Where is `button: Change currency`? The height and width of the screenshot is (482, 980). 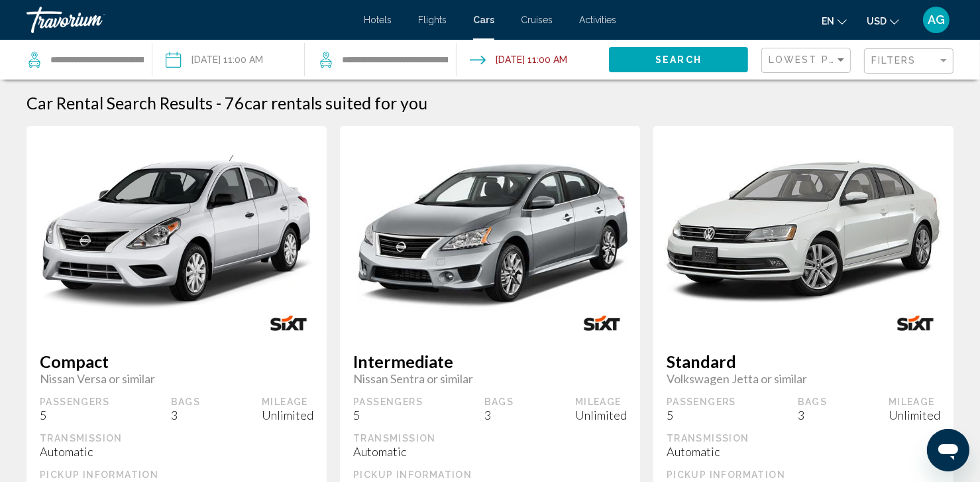
button: Change currency is located at coordinates (883, 20).